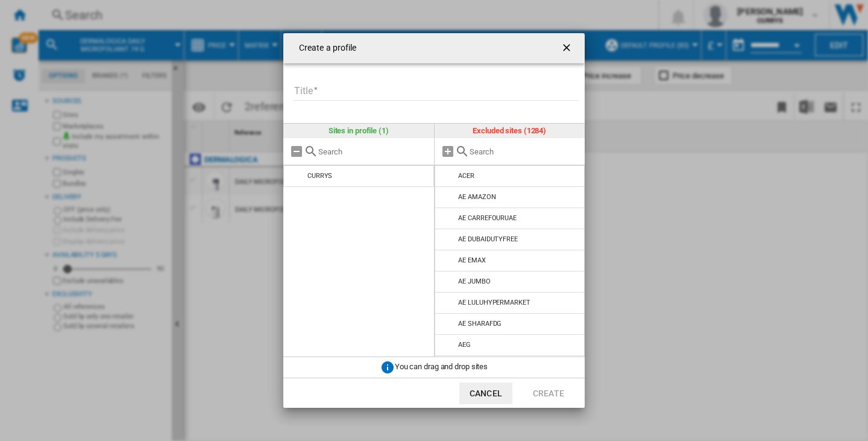 This screenshot has height=441, width=868. I want to click on div: AE DUBAIDUTYFREE, so click(487, 239).